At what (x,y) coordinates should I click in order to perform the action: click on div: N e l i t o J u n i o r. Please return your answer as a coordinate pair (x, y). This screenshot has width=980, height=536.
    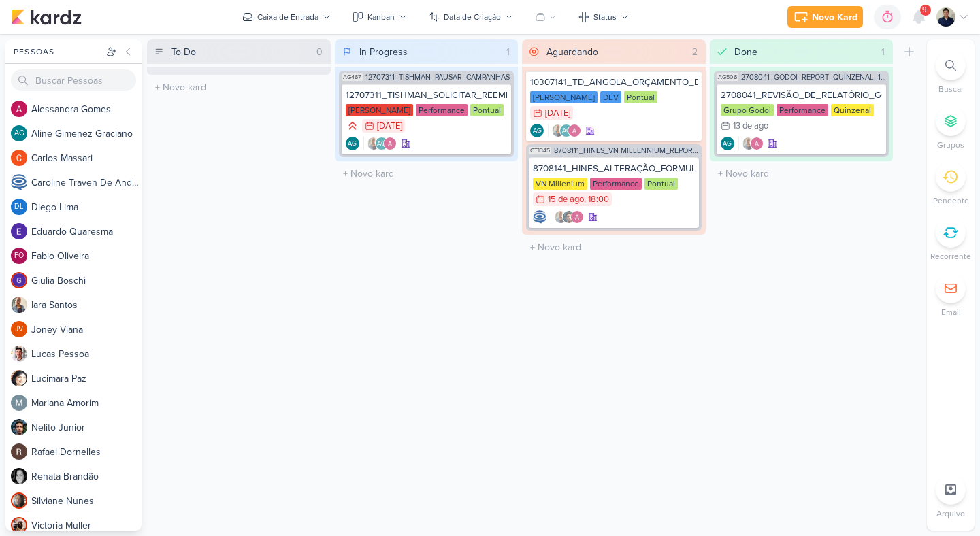
    Looking at the image, I should click on (86, 427).